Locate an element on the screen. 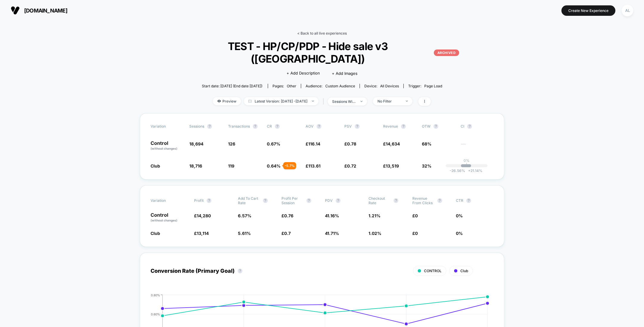  span: 14,280 is located at coordinates (204, 215).